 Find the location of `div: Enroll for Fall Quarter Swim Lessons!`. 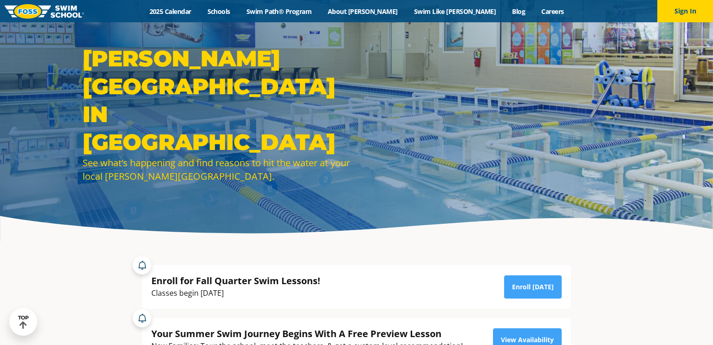

div: Enroll for Fall Quarter Swim Lessons! is located at coordinates (236, 280).